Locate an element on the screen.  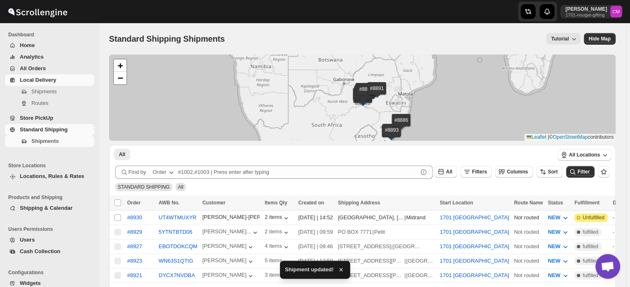
button: #8921 is located at coordinates (135, 275).